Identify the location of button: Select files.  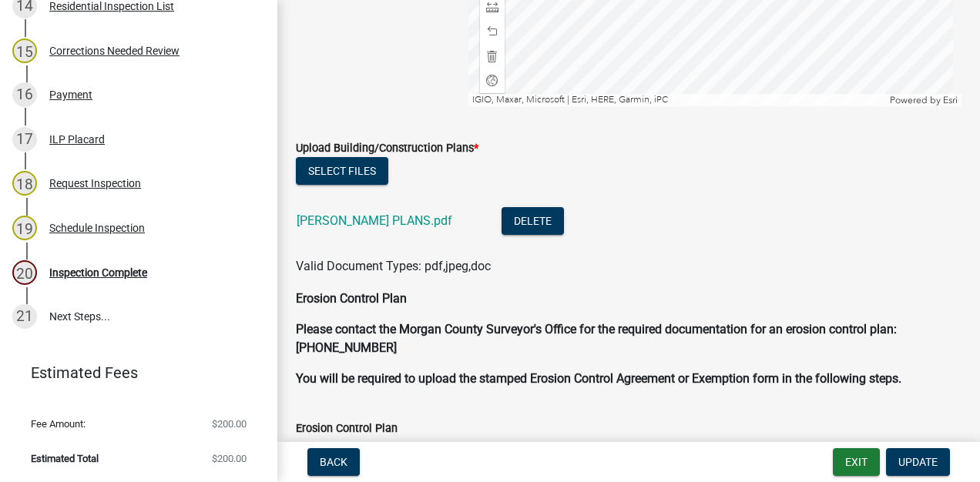
(342, 171).